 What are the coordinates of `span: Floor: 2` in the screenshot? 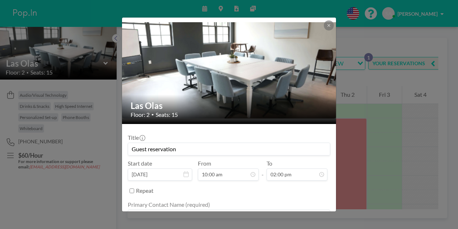 It's located at (140, 114).